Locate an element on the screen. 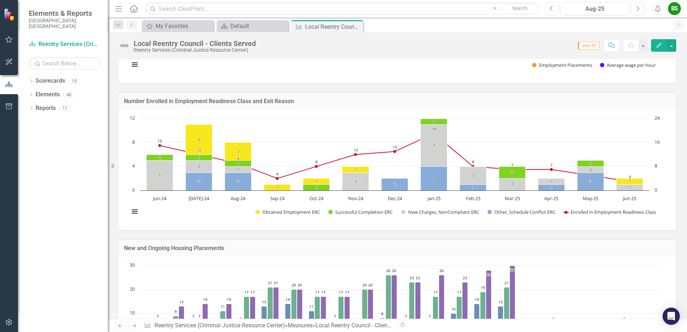 The image size is (687, 332). path: Nov-24, 1. Obtained Employment ERC. is located at coordinates (356, 169).